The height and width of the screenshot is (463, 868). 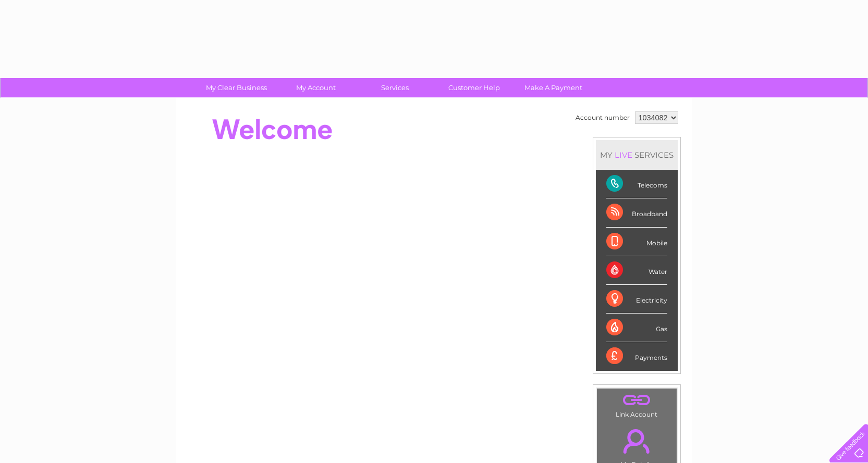 I want to click on a: Make A Payment, so click(x=553, y=88).